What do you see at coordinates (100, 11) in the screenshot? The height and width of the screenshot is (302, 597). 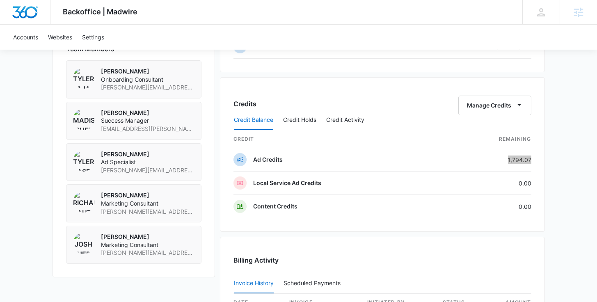 I see `span: Backoffice | Madwire` at bounding box center [100, 11].